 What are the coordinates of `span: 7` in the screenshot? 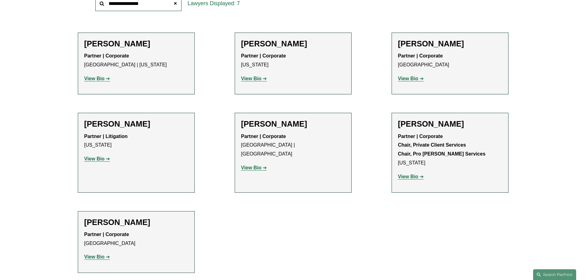 It's located at (238, 3).